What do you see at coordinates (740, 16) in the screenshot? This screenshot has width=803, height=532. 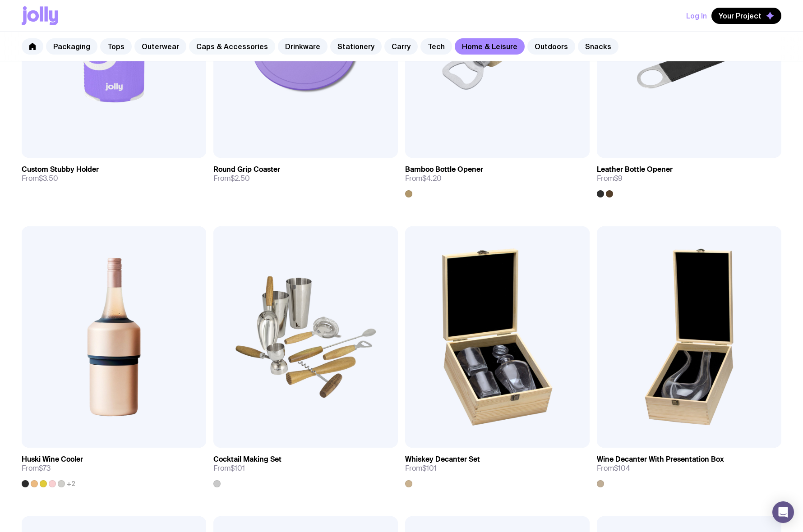 I see `span: Your Project` at bounding box center [740, 16].